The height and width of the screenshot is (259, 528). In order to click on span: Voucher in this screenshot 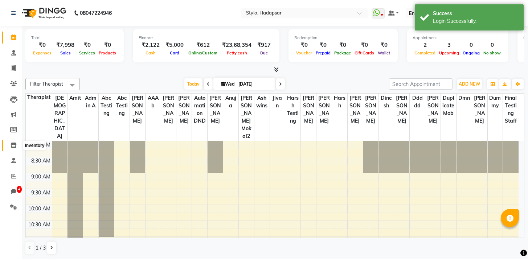, I will do `click(304, 53)`.